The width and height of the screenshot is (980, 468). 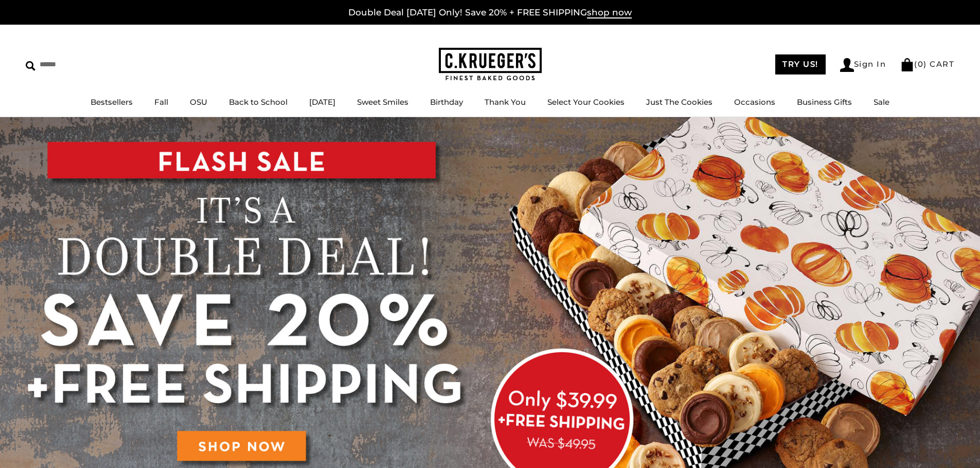 What do you see at coordinates (755, 102) in the screenshot?
I see `a: Occasions` at bounding box center [755, 102].